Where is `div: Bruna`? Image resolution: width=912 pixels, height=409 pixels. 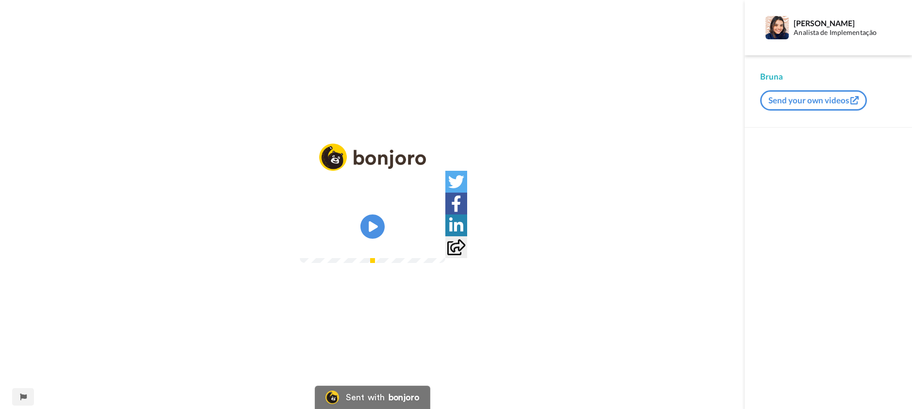
div: Bruna is located at coordinates (828, 77).